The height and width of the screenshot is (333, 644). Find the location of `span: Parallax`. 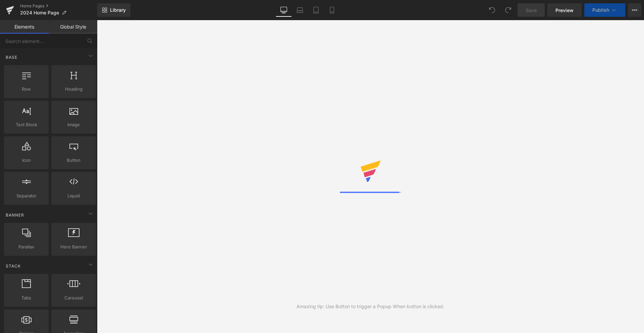

span: Parallax is located at coordinates (26, 247).